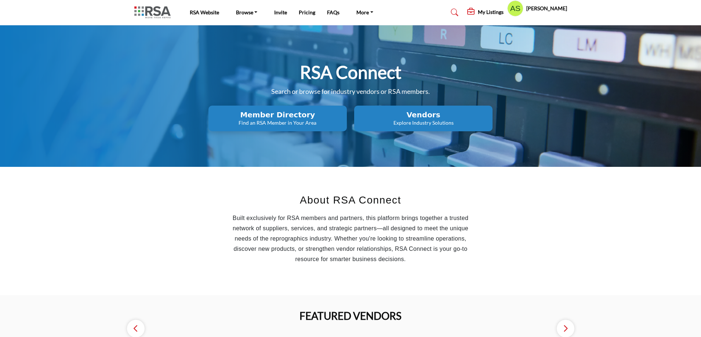 The width and height of the screenshot is (701, 337). I want to click on h2: Member Directory, so click(278, 115).